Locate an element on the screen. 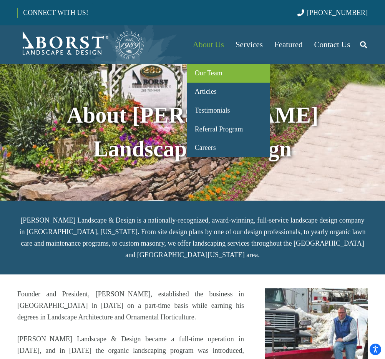  a: Careers is located at coordinates (229, 148).